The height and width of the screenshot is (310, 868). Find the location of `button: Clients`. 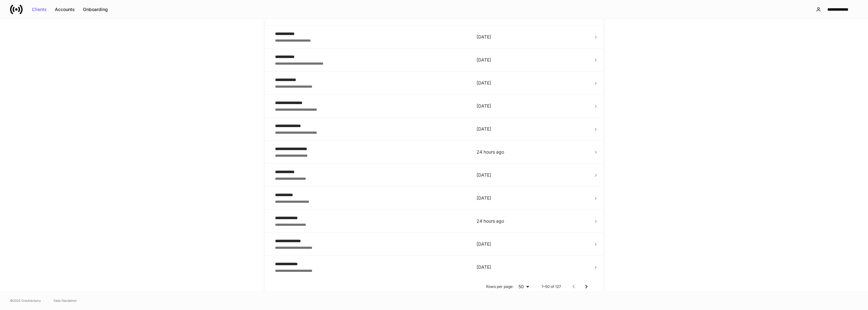

button: Clients is located at coordinates (39, 9).